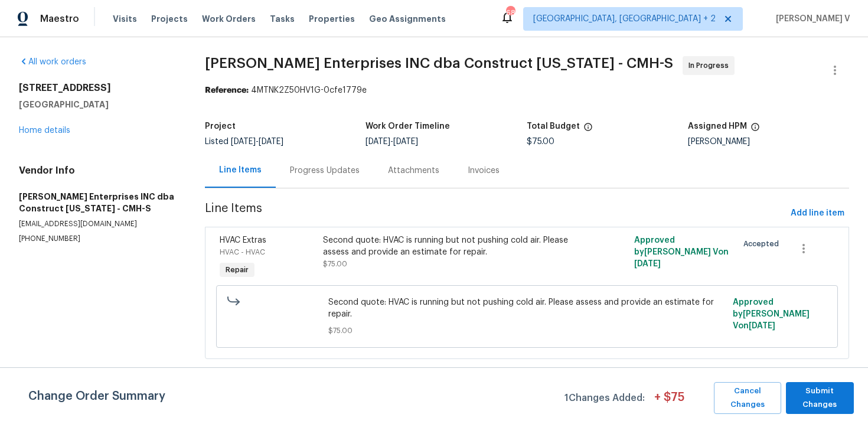  Describe the element at coordinates (124, 19) in the screenshot. I see `span: Visits` at that location.